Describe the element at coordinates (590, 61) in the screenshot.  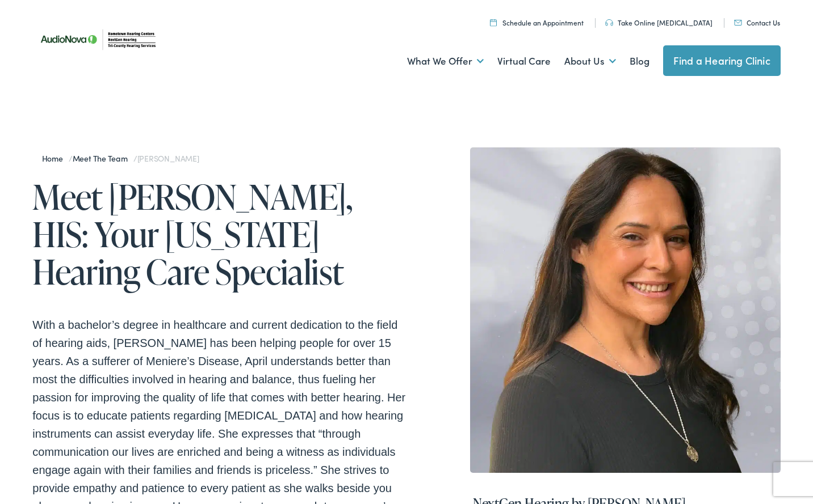
I see `a: About Us` at that location.